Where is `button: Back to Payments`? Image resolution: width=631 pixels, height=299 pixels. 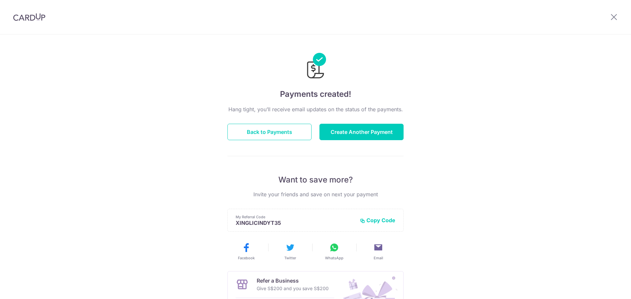
button: Back to Payments is located at coordinates (269, 132).